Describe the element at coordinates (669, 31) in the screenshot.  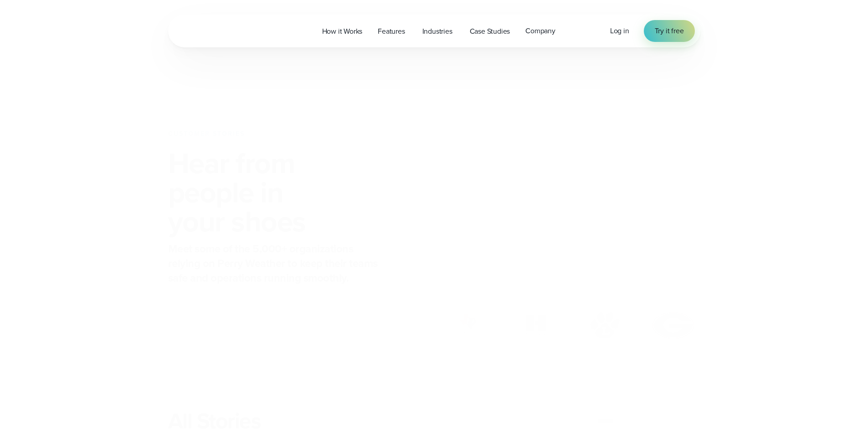
I see `span: Try it free` at that location.